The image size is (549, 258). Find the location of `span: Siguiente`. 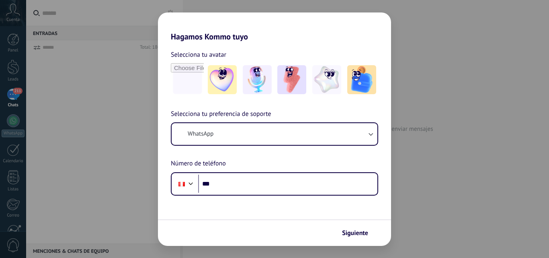

span: Siguiente is located at coordinates (355, 233).